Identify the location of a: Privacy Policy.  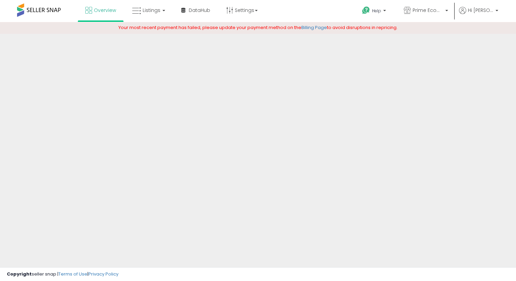
(103, 274).